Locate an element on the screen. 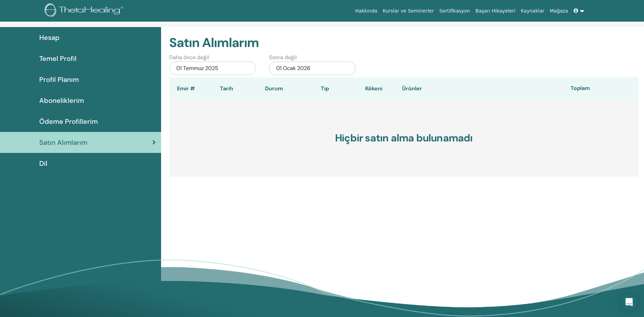 The image size is (644, 317). font: Dil is located at coordinates (43, 163).